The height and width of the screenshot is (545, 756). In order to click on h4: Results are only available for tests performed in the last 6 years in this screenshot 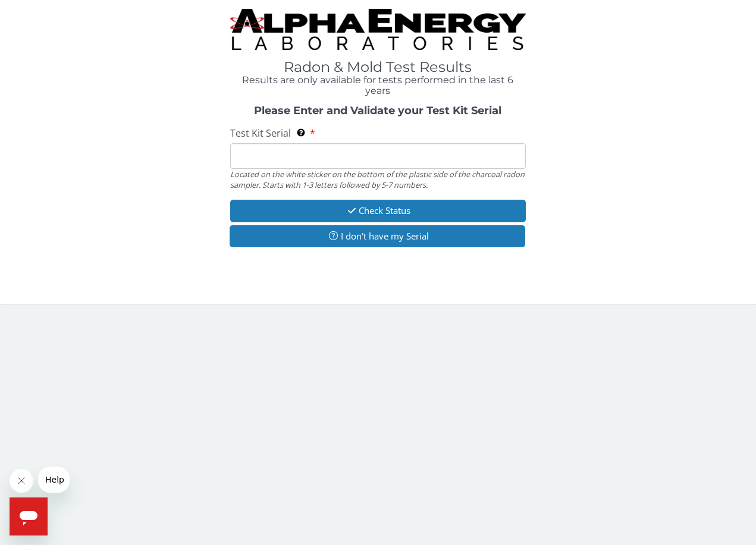, I will do `click(378, 85)`.